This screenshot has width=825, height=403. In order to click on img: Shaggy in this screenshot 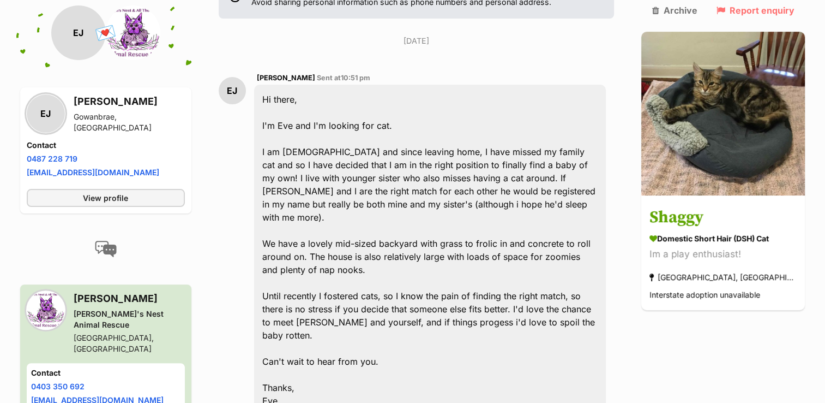, I will do `click(723, 113)`.